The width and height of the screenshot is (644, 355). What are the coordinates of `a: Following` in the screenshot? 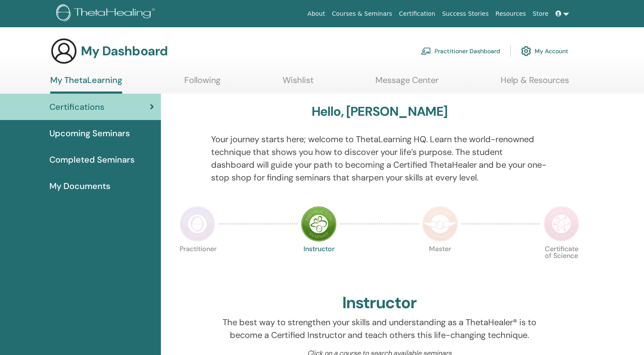 It's located at (202, 83).